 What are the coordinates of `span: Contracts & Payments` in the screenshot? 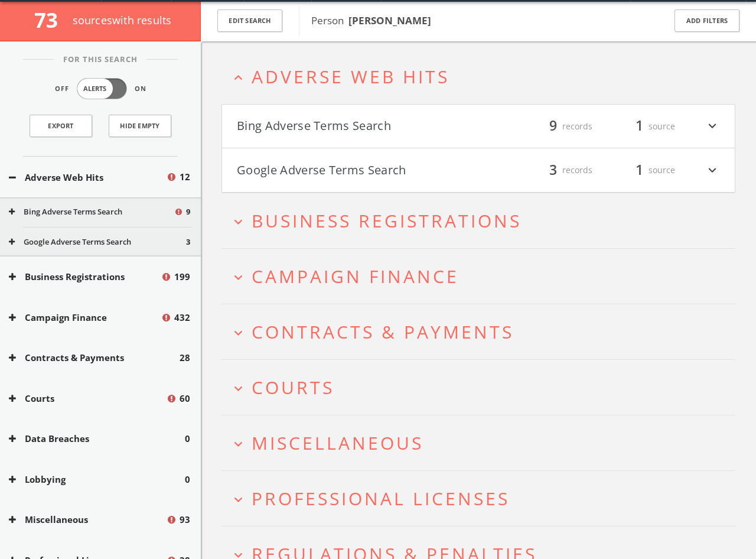 It's located at (383, 332).